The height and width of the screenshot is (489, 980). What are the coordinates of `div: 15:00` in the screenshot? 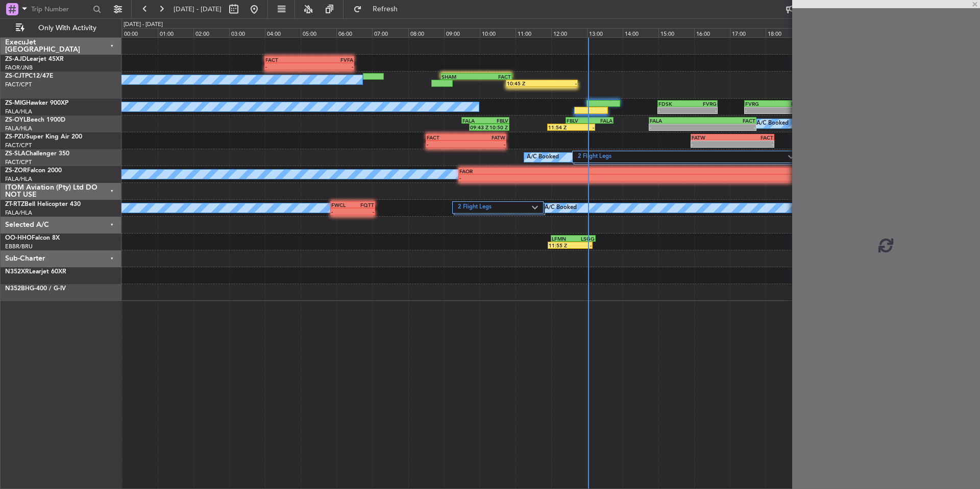 It's located at (676, 33).